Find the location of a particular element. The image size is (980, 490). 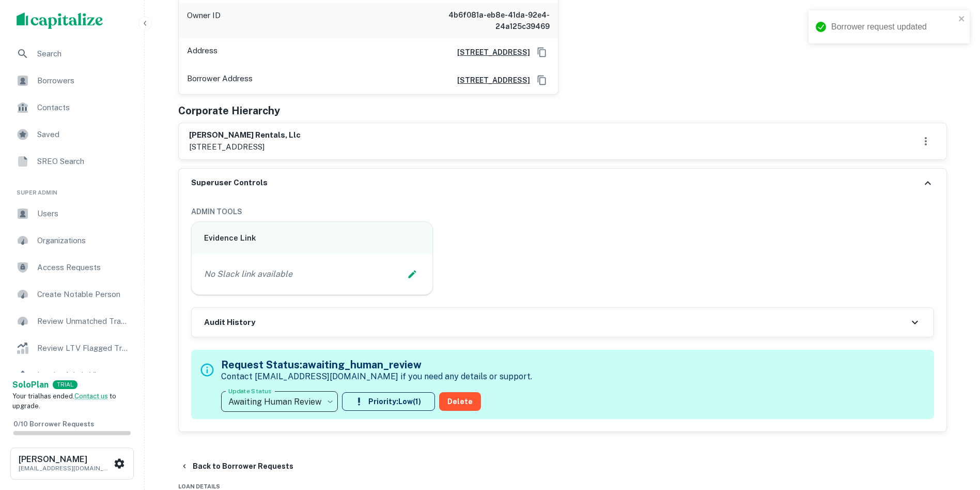

a: Review LTV Flagged Transactions is located at coordinates (71, 348).